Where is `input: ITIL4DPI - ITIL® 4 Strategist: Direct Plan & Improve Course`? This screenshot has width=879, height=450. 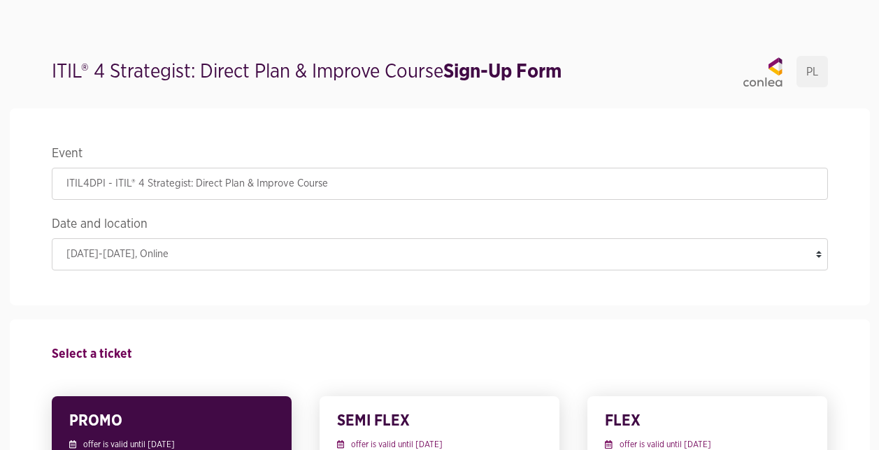
input: ITIL4DPI - ITIL® 4 Strategist: Direct Plan & Improve Course is located at coordinates (440, 184).